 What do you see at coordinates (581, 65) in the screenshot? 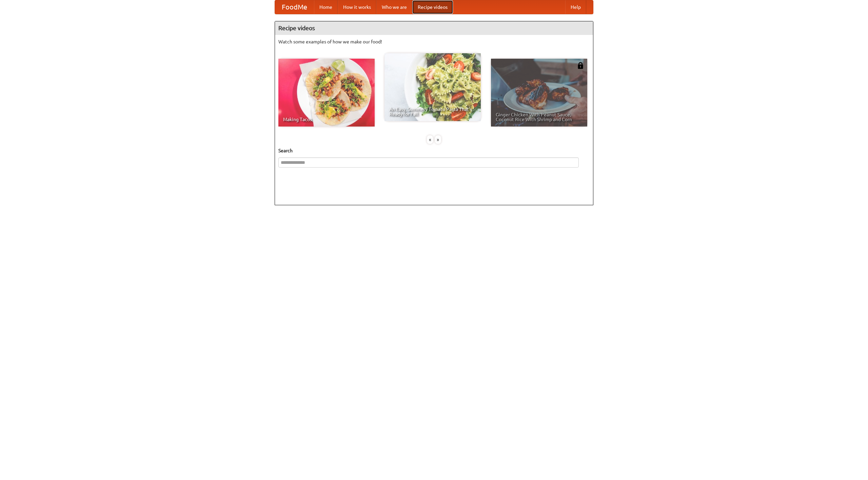
I see `img: 483408.png` at bounding box center [581, 65].